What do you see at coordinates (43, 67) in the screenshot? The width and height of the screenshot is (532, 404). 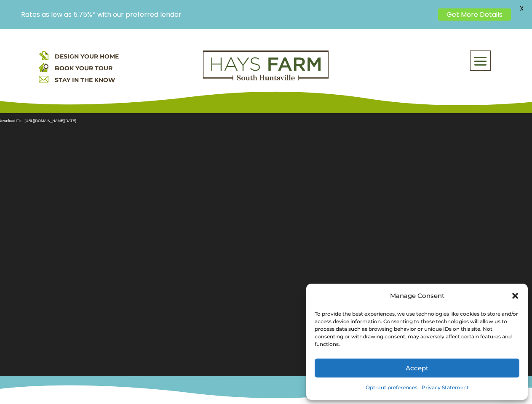 I see `img: book your home tour` at bounding box center [43, 67].